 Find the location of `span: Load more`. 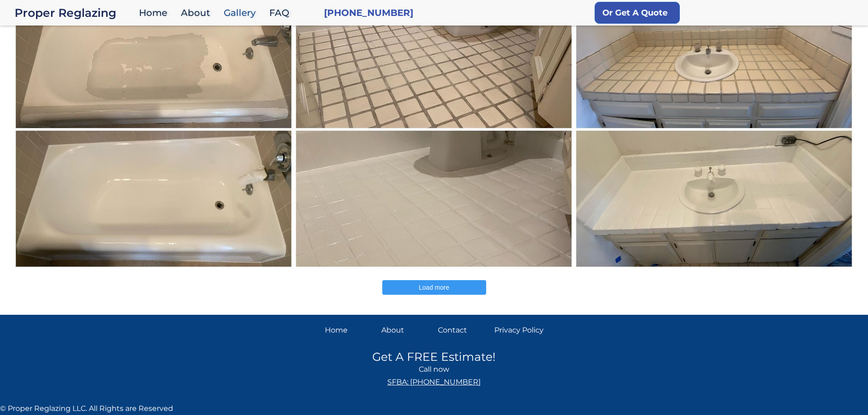

span: Load more is located at coordinates (434, 287).